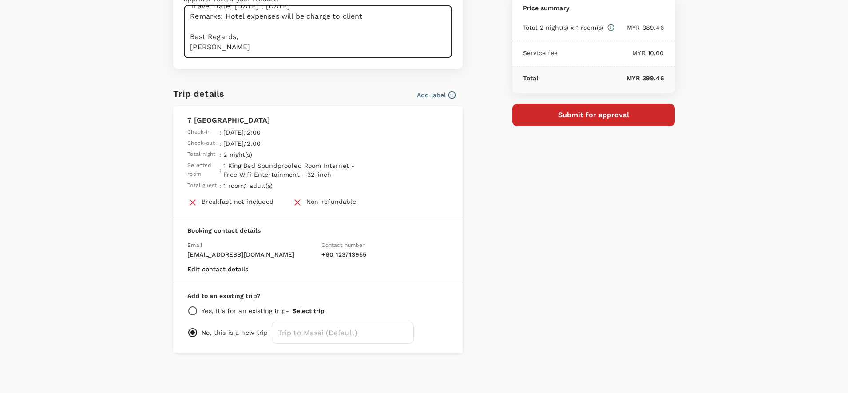  What do you see at coordinates (611, 53) in the screenshot?
I see `p: MYR 10.00` at bounding box center [611, 53].